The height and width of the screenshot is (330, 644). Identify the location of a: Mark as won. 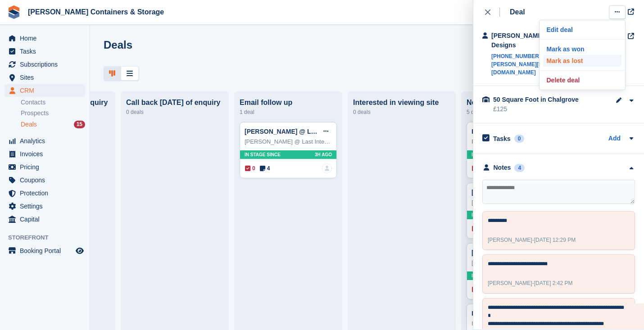
(582, 49).